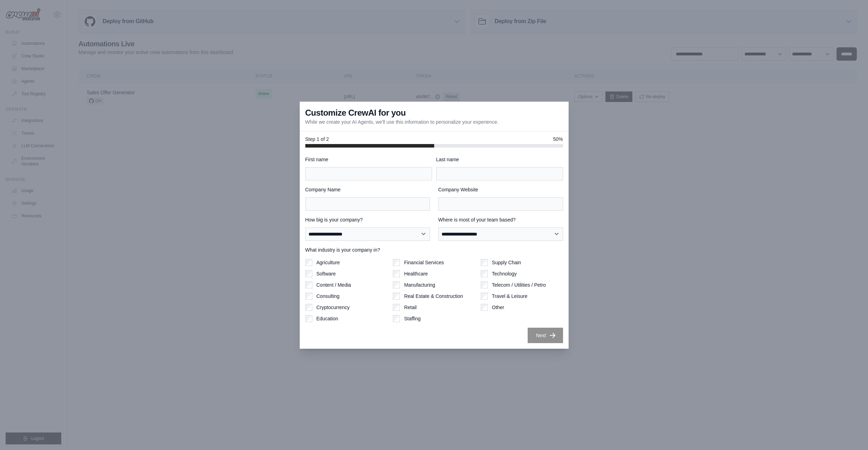 The width and height of the screenshot is (868, 450). What do you see at coordinates (419, 285) in the screenshot?
I see `label: Manufacturing` at bounding box center [419, 285].